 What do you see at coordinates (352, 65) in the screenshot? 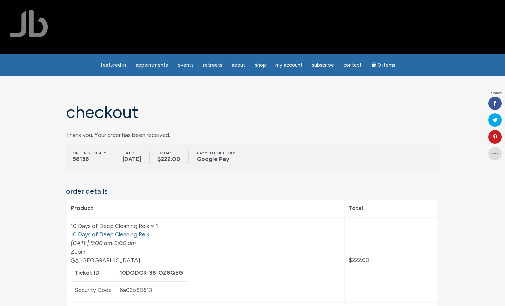
I see `span: Contact` at bounding box center [352, 65].